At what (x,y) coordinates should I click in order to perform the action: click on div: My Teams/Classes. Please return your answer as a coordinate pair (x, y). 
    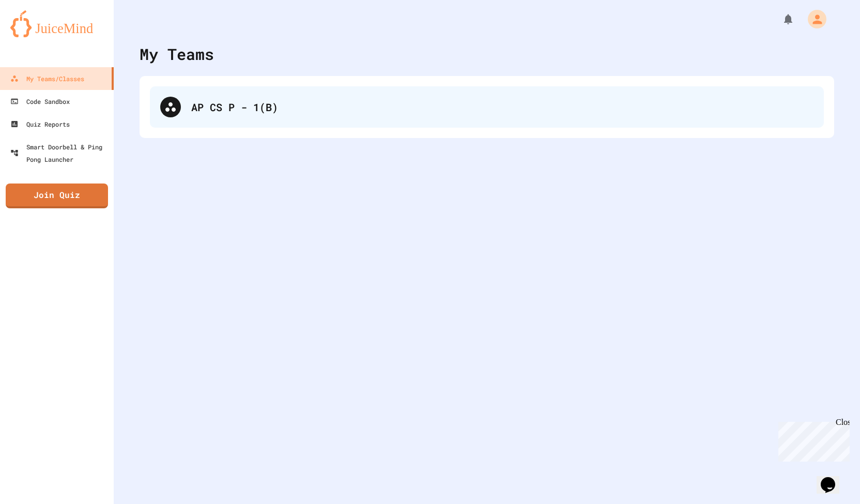
    Looking at the image, I should click on (47, 79).